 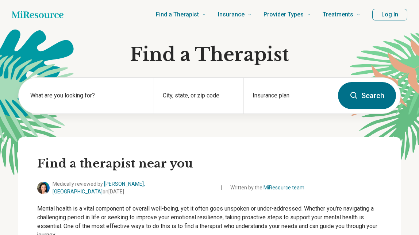 I want to click on span: Written by the, so click(x=267, y=188).